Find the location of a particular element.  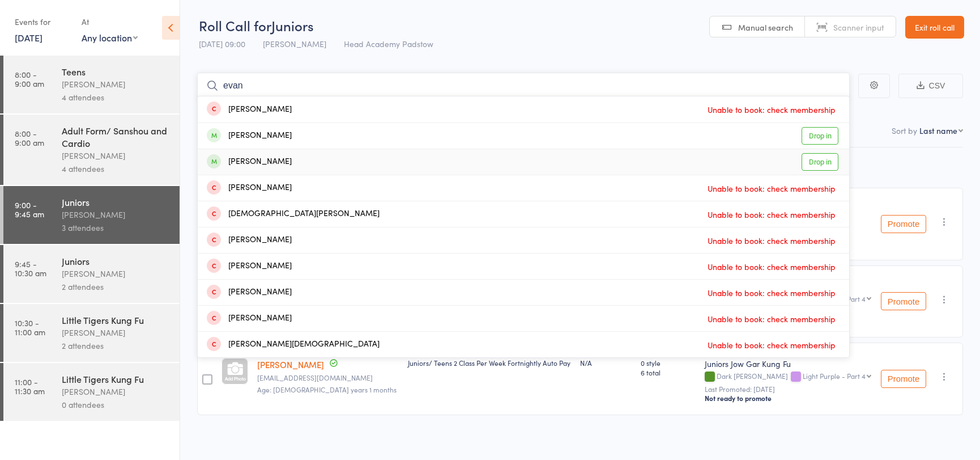

div: Last name is located at coordinates (938, 130).